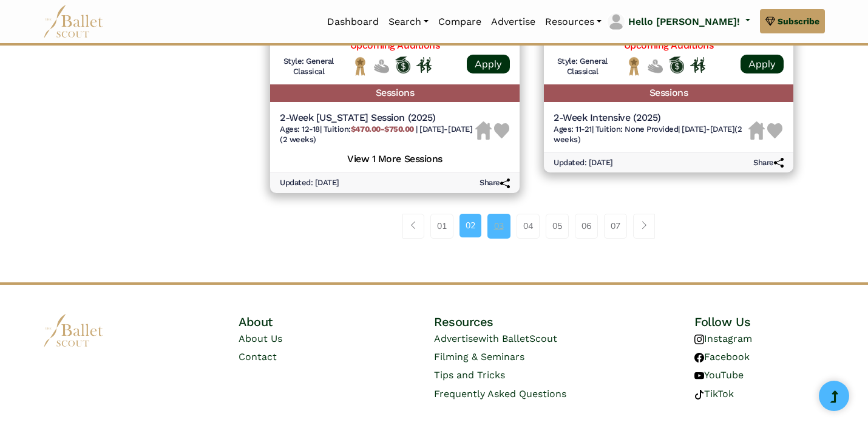  Describe the element at coordinates (650, 118) in the screenshot. I see `h5: 2-Week Intensive (2025)` at that location.